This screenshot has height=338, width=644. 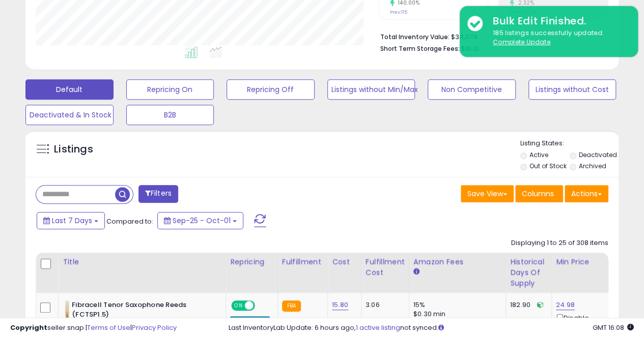 I want to click on small: Prev: 115, so click(x=398, y=13).